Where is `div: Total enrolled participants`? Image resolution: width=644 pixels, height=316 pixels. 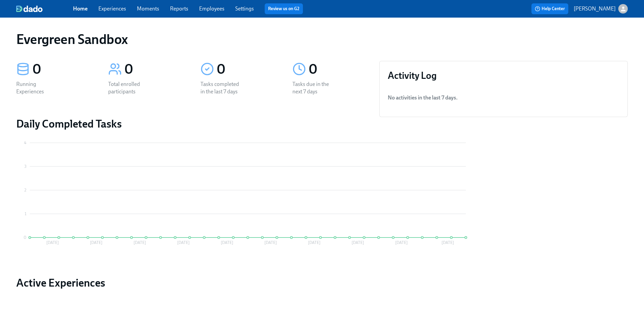
div: Total enrolled participants is located at coordinates (130, 88).